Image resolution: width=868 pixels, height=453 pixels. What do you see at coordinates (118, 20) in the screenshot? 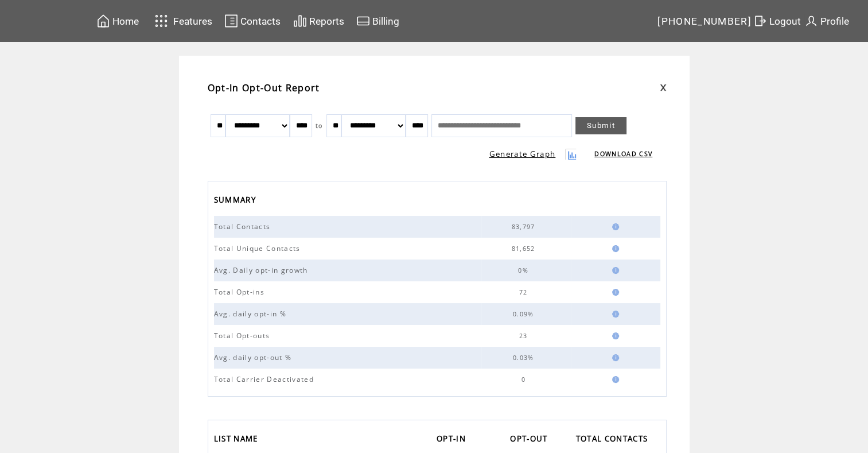
I see `a: Home` at bounding box center [118, 20].